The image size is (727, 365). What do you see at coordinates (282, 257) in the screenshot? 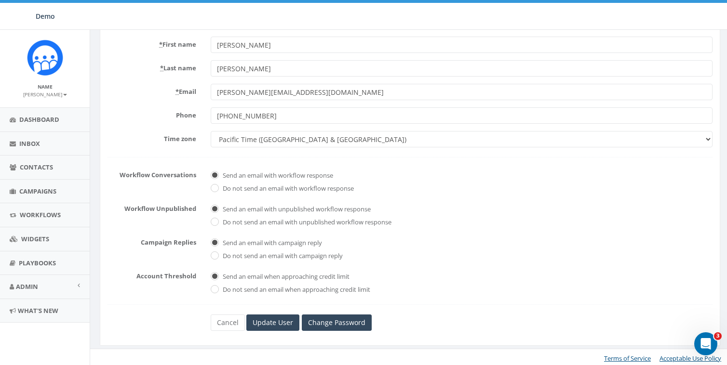
I see `label: Do not send an email with campaign reply` at bounding box center [282, 257].